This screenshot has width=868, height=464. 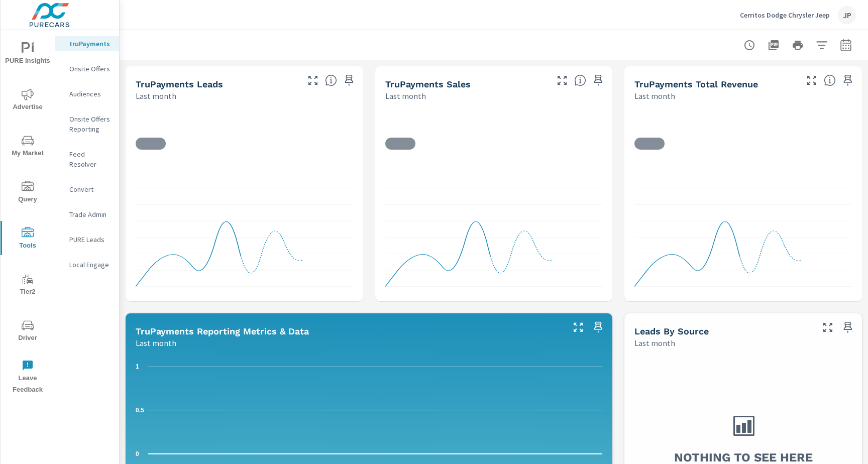 I want to click on button: Apply Filters, so click(x=822, y=45).